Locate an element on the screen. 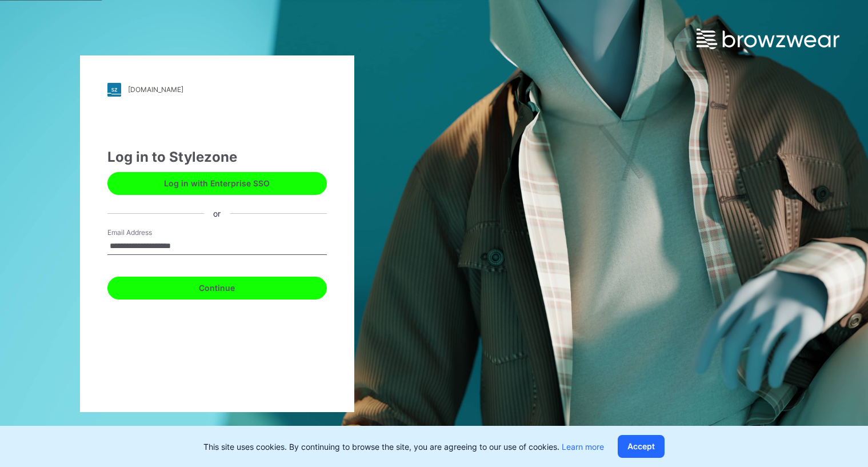 This screenshot has width=868, height=467. p: This site uses cookies. By continuing to browse the site, you are agreeing to our use of cookies. is located at coordinates (404, 447).